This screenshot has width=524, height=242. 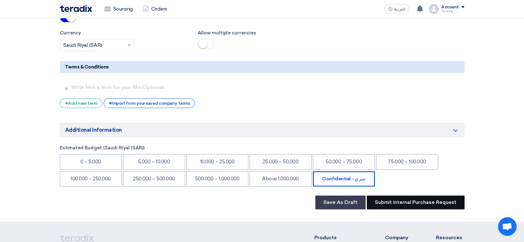 I want to click on div: Teradix, so click(x=453, y=11).